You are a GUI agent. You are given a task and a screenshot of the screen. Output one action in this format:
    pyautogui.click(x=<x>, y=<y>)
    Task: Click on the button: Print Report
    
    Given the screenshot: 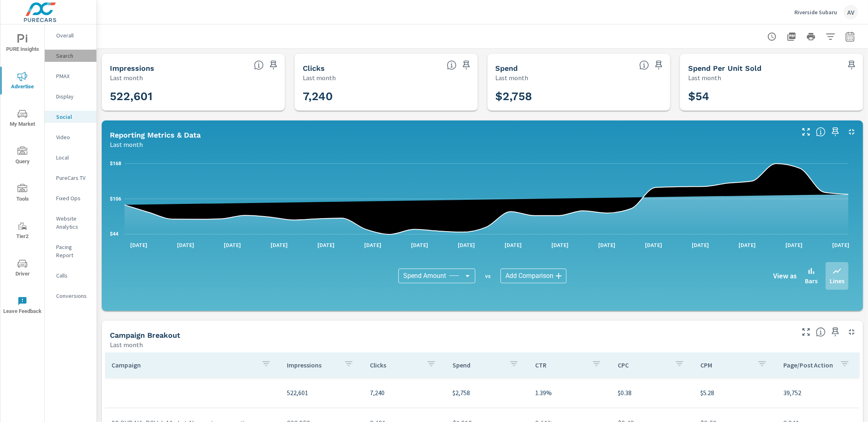 What is the action you would take?
    pyautogui.click(x=811, y=37)
    